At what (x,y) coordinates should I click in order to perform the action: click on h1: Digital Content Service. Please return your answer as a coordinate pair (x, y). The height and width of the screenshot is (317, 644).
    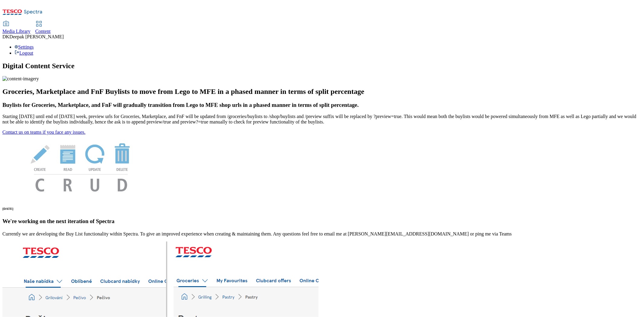
    Looking at the image, I should click on (322, 66).